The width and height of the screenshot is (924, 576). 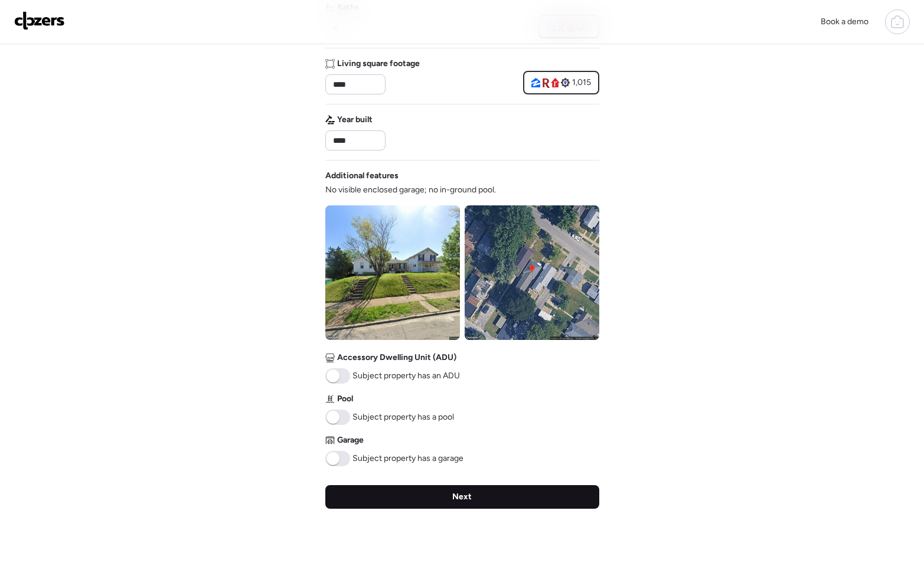 What do you see at coordinates (844, 21) in the screenshot?
I see `span: Book a demo` at bounding box center [844, 21].